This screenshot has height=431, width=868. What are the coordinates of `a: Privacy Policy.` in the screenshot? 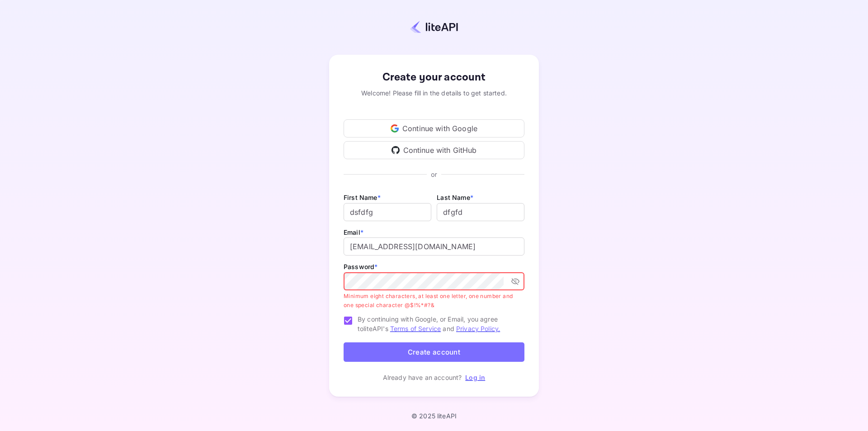 It's located at (478, 329).